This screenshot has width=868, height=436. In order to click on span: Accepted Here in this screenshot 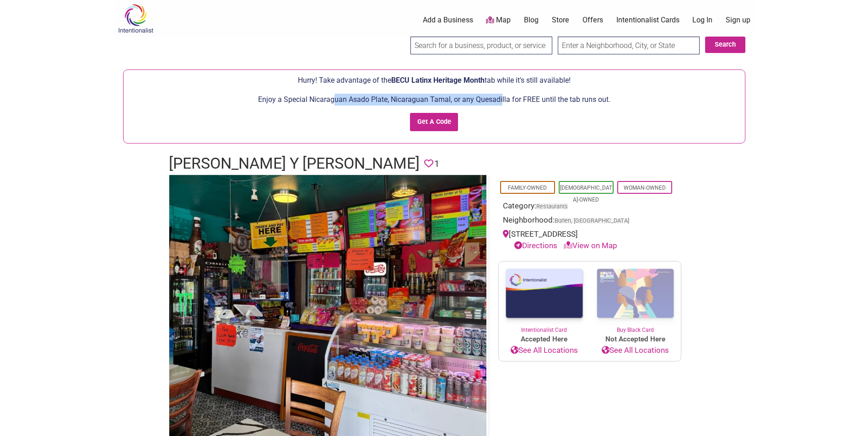, I will do `click(544, 339)`.